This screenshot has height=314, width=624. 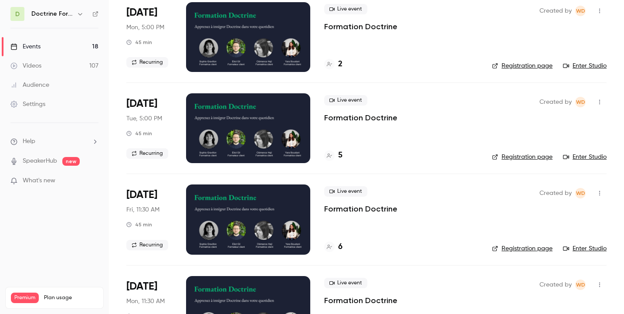 I want to click on a: 2, so click(x=333, y=64).